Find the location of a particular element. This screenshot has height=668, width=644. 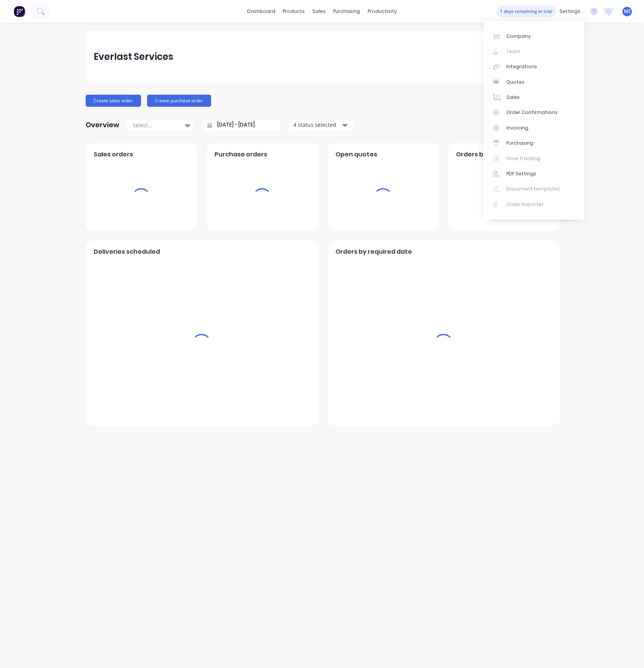

div: Overview is located at coordinates (102, 125).